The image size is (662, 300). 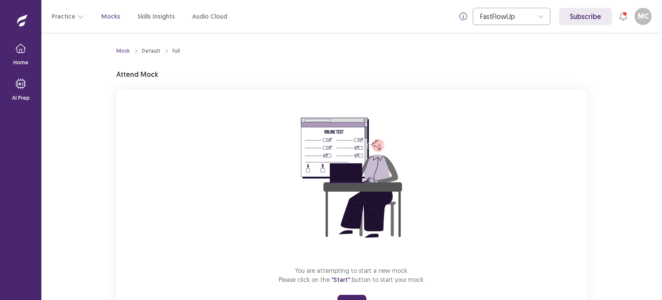 What do you see at coordinates (507, 16) in the screenshot?
I see `div: FastFlowUp` at bounding box center [507, 16].